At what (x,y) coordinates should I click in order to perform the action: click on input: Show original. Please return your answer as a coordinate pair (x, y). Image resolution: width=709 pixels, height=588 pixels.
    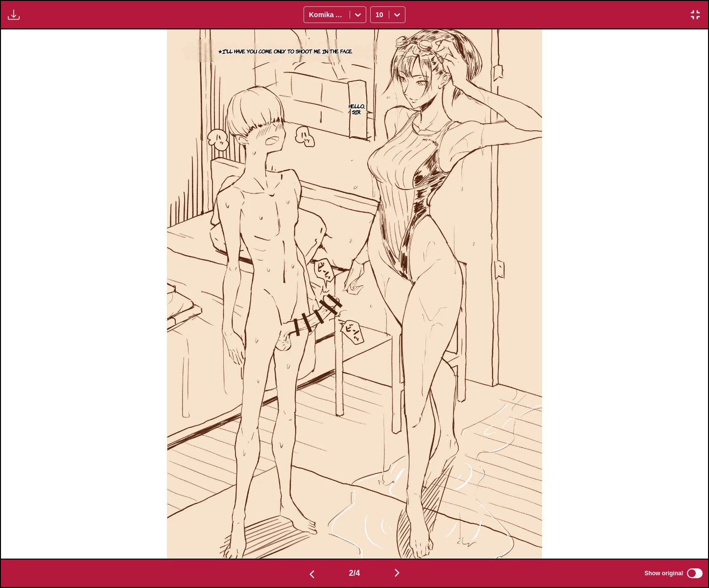
    Looking at the image, I should click on (695, 573).